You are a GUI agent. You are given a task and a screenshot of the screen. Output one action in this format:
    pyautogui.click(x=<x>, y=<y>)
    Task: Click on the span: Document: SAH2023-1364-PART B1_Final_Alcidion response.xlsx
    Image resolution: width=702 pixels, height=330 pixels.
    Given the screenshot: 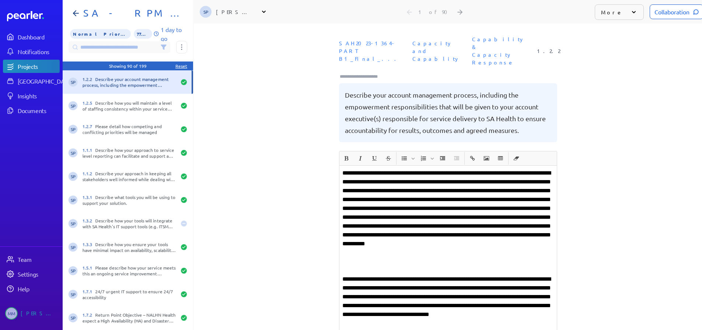 What is the action you would take?
    pyautogui.click(x=370, y=51)
    